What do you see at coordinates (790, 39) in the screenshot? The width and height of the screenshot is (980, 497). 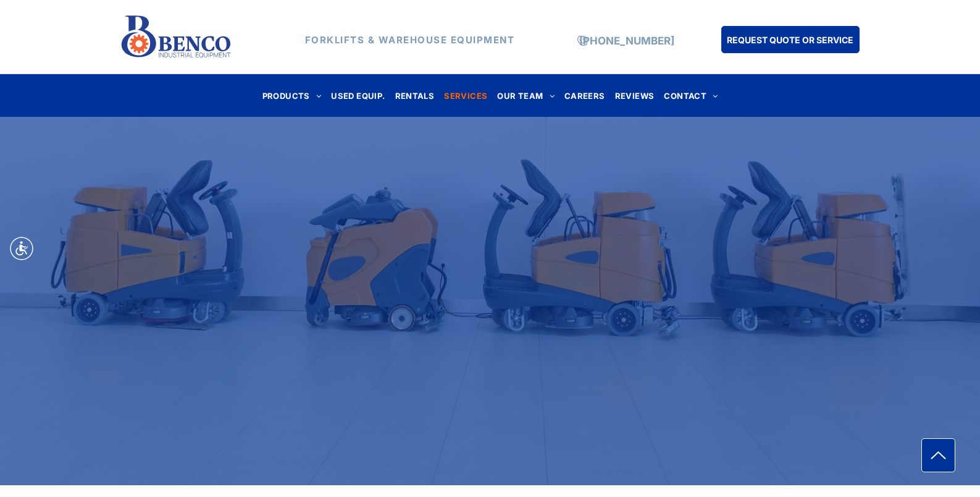 I see `span: REQUEST QUOTE OR SERVICE` at bounding box center [790, 39].